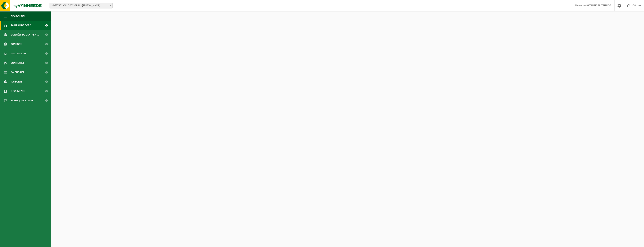  Describe the element at coordinates (17, 63) in the screenshot. I see `span: Contrat(s)` at that location.